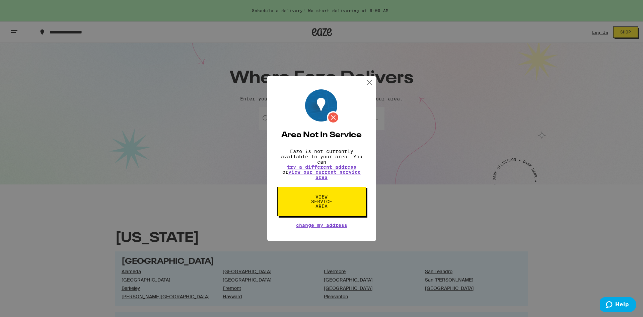 Image resolution: width=643 pixels, height=317 pixels. I want to click on span: Change My Address, so click(322, 225).